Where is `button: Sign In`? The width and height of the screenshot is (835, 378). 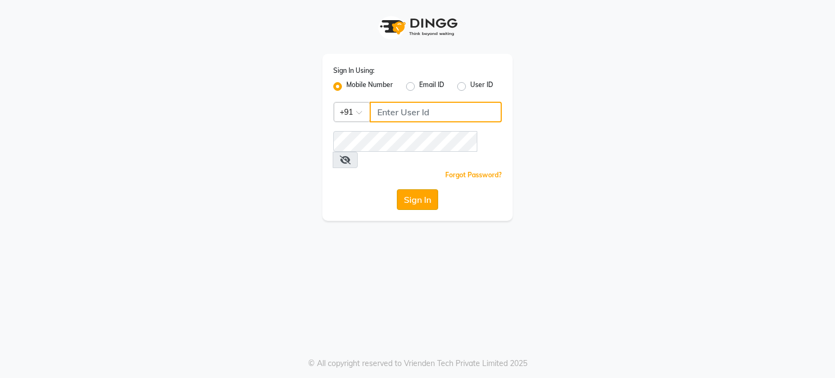 button: Sign In is located at coordinates (418, 200).